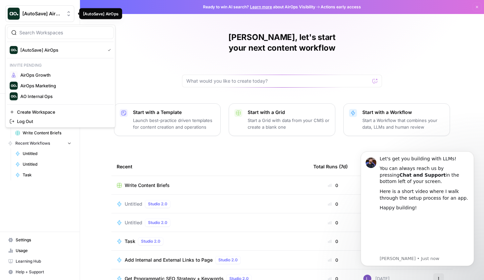  Describe the element at coordinates (43, 272) in the screenshot. I see `span: Help + Support` at that location.